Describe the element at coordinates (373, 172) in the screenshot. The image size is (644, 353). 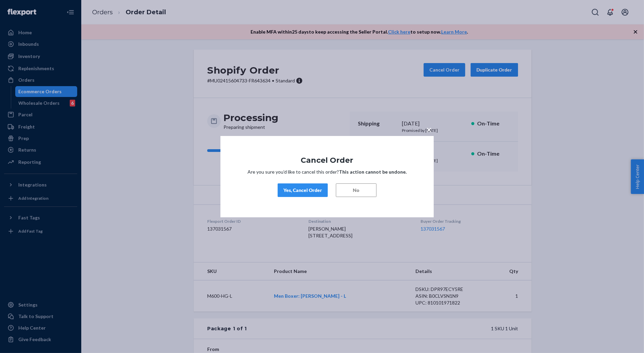
I see `strong: This action cannot be undone.` at that location.